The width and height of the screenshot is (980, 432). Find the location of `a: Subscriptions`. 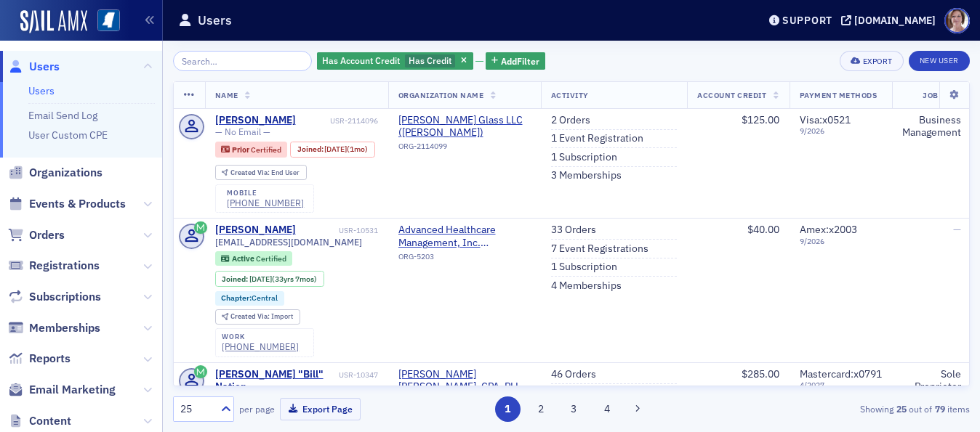

a: Subscriptions is located at coordinates (54, 297).